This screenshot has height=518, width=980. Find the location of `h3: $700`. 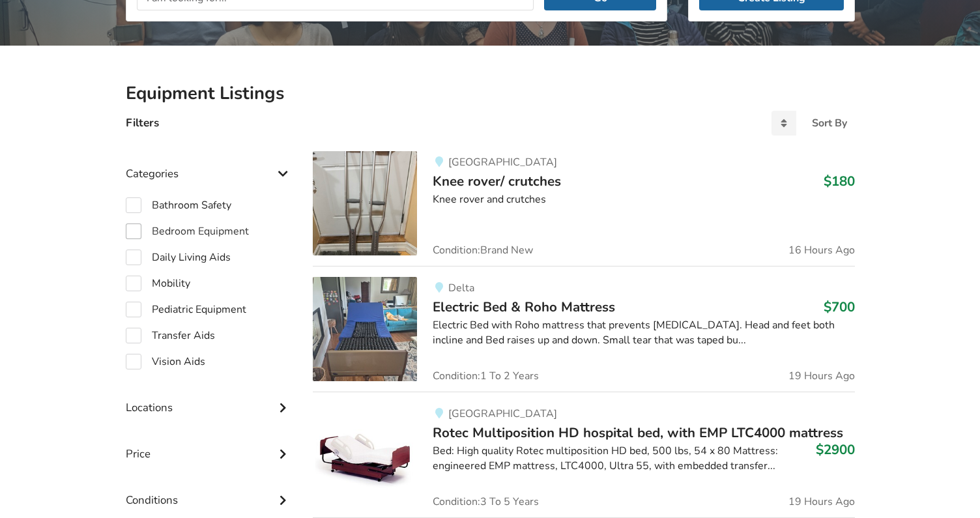

h3: $700 is located at coordinates (840, 307).